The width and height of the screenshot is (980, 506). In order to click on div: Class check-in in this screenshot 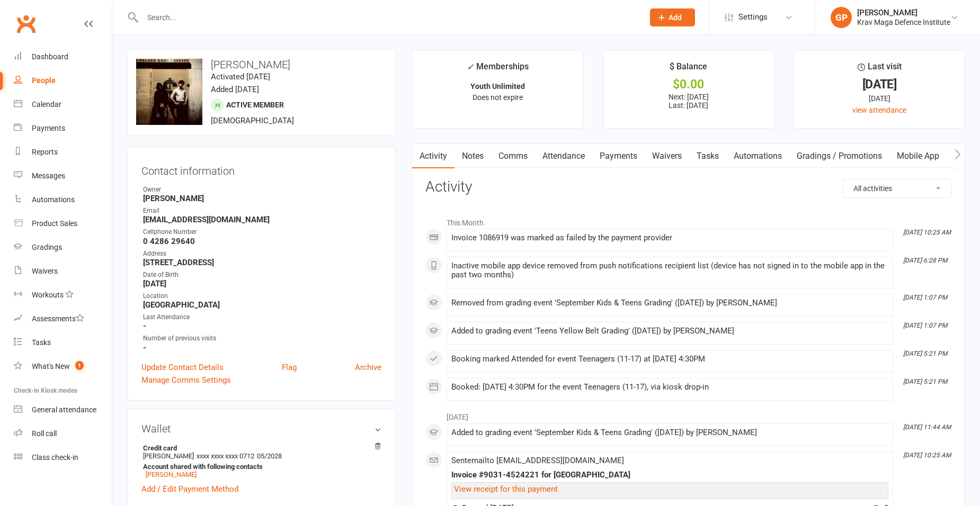, I will do `click(55, 458)`.